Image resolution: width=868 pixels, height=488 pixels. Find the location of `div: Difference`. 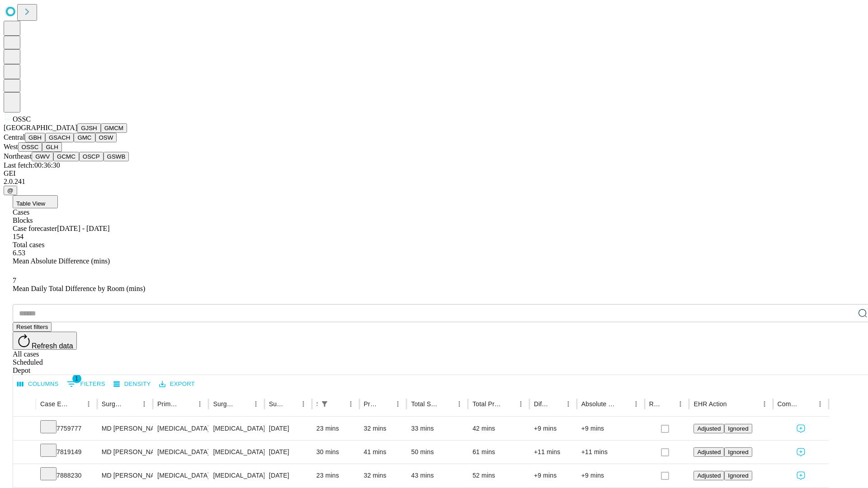

div: Difference is located at coordinates (541, 404).